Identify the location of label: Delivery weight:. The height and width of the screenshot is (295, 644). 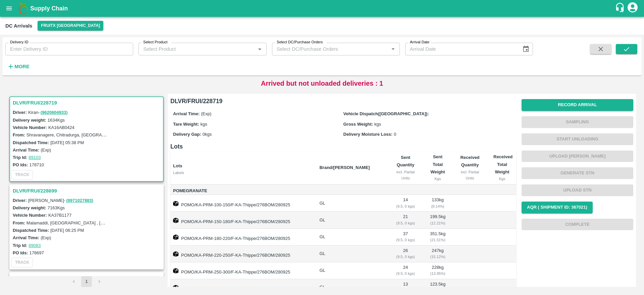
(29, 208).